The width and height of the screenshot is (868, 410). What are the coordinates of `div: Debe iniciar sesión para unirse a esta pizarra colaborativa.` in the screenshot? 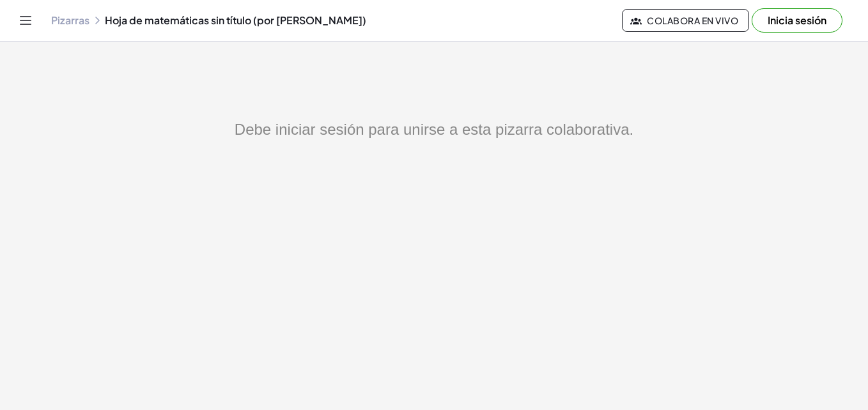 It's located at (434, 130).